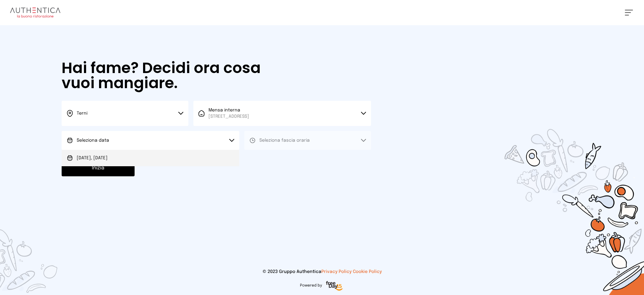 Image resolution: width=644 pixels, height=295 pixels. I want to click on a: Cookie Policy, so click(368, 272).